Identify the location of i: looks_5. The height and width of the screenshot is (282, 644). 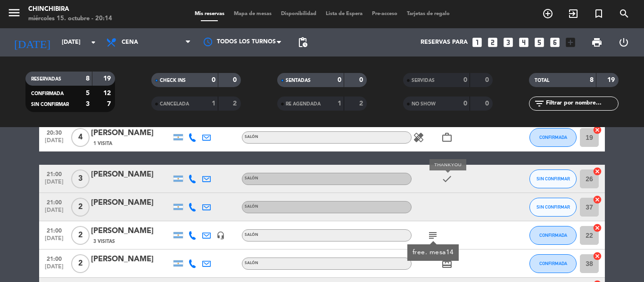
(539, 42).